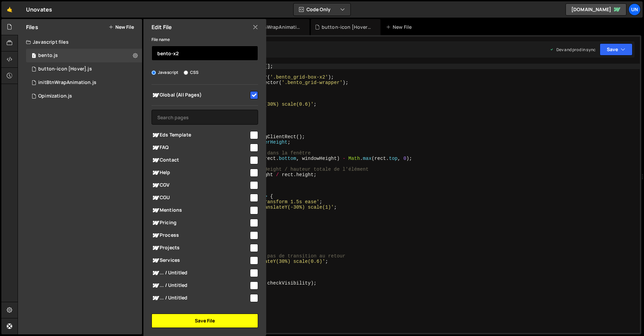 This screenshot has height=336, width=644. What do you see at coordinates (84, 83) in the screenshot?
I see `div: 16819/46216.js` at bounding box center [84, 83].